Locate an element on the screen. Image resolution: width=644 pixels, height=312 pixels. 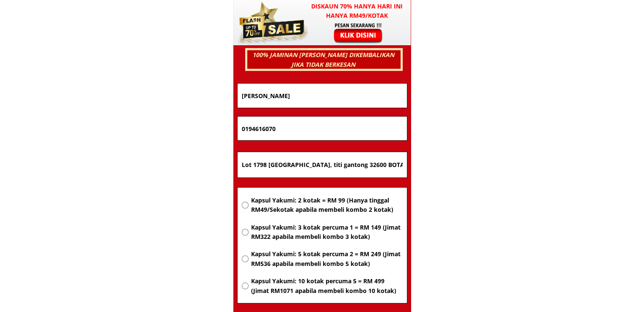
span: Kapsul Yakumi: 3 kotak percuma 1 = RM 149 (Jimat RM322 apabila membeli kombo 3 kotak) is located at coordinates (327, 232).